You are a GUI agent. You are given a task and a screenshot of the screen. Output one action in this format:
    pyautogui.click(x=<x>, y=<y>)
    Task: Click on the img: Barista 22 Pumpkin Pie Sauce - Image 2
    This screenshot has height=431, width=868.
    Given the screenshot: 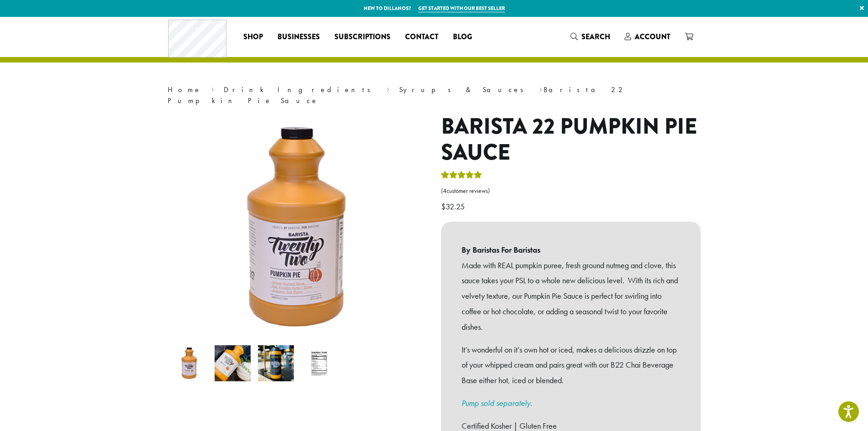 What is the action you would take?
    pyautogui.click(x=232, y=363)
    